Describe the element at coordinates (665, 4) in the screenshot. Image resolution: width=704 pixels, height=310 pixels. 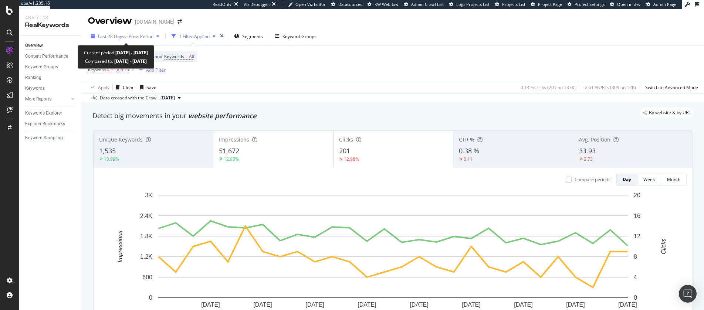
I see `span: Admin Page` at that location.